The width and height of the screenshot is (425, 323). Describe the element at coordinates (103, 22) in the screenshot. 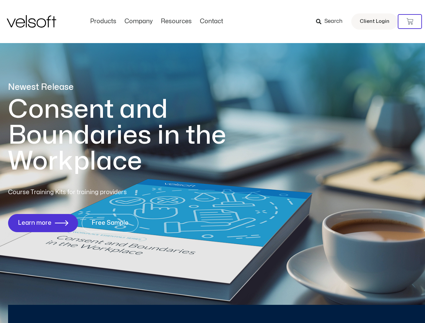

I see `a: ProductsMenu Toggle` at that location.